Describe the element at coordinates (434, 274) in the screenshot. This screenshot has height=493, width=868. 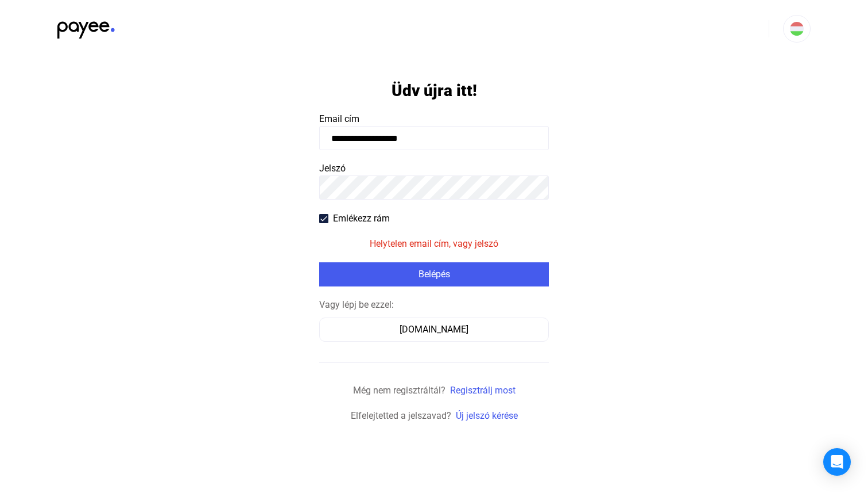
I see `div: Belépés` at that location.